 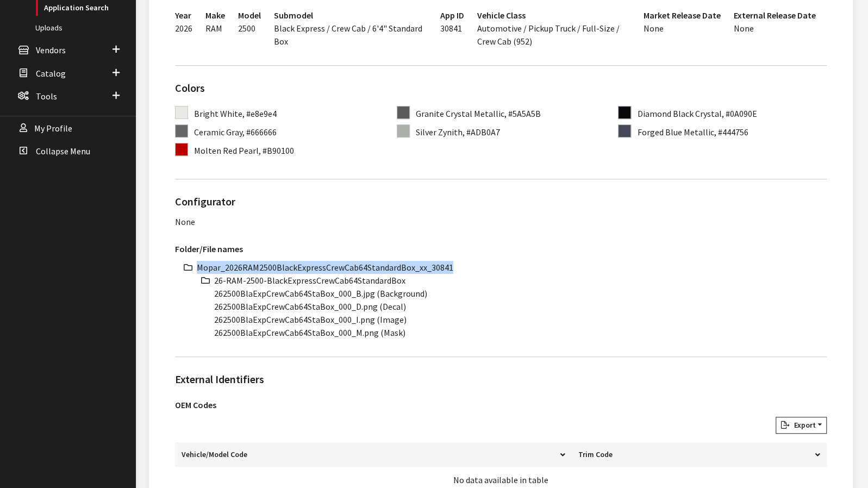 What do you see at coordinates (46, 97) in the screenshot?
I see `span: Tools` at bounding box center [46, 97].